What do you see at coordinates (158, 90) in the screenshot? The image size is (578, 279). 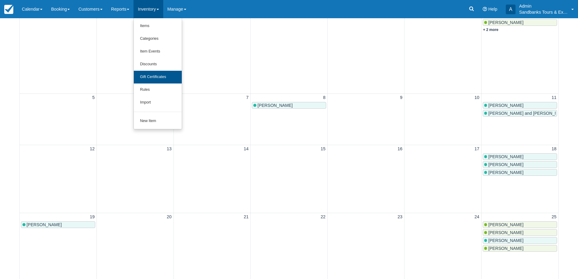 I see `a: Rules` at bounding box center [158, 90].